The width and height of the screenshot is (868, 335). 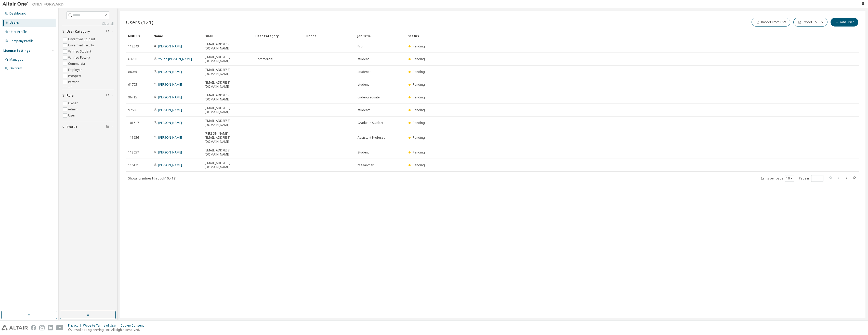 I want to click on div: Website Terms of Use, so click(x=102, y=326).